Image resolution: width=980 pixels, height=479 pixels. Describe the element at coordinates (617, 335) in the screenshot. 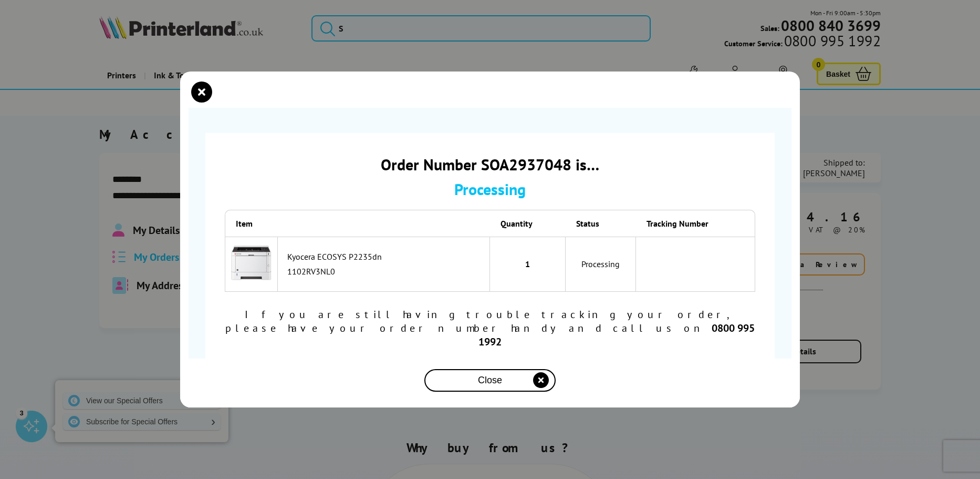

I see `b: 0800 995 1992` at that location.